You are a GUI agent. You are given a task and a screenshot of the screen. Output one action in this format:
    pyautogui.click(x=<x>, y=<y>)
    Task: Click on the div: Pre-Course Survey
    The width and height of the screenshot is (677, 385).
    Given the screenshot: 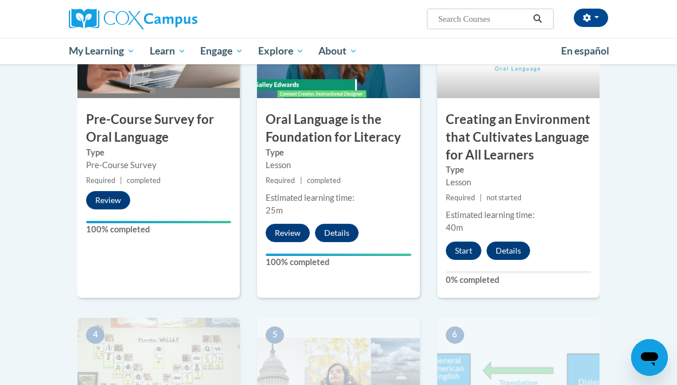 What is the action you would take?
    pyautogui.click(x=158, y=165)
    